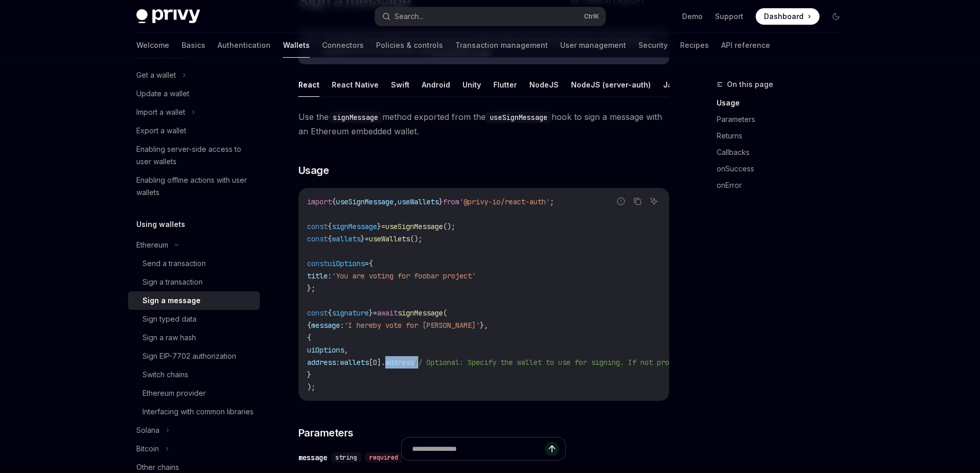 Image resolution: width=980 pixels, height=473 pixels. What do you see at coordinates (409, 16) in the screenshot?
I see `div: Search...` at bounding box center [409, 16].